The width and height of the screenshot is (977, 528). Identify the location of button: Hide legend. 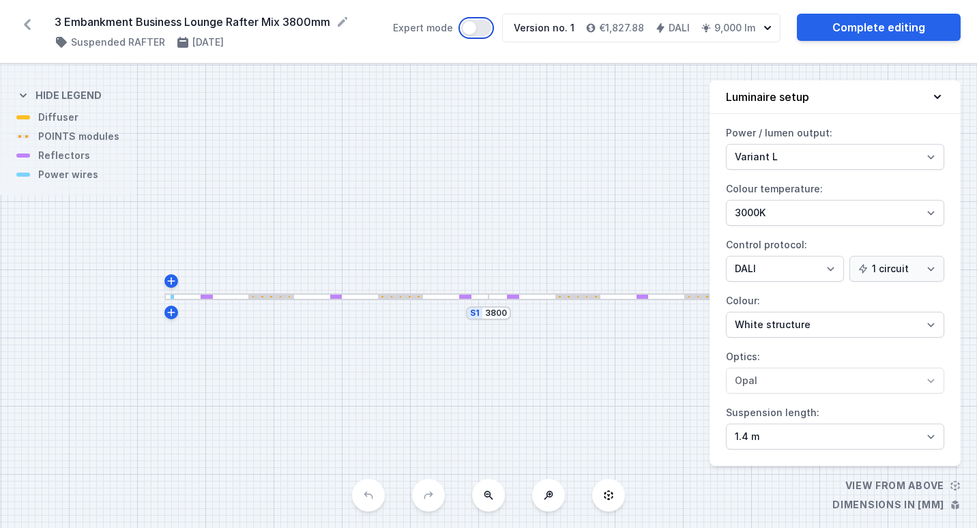
(59, 94).